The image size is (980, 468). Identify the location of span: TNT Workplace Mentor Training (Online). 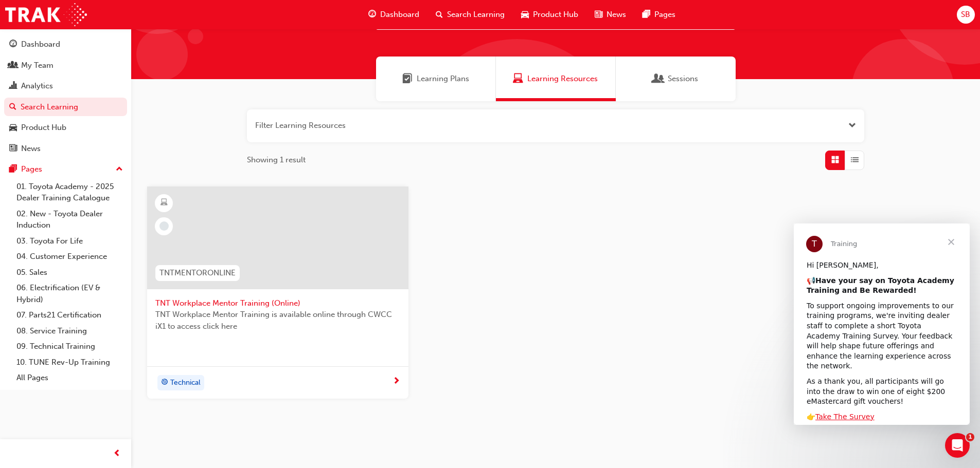
(278, 303).